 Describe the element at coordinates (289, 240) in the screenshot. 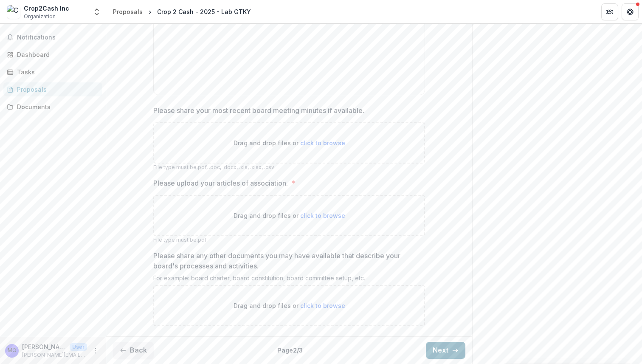

I see `p: File type must be .pdf` at that location.